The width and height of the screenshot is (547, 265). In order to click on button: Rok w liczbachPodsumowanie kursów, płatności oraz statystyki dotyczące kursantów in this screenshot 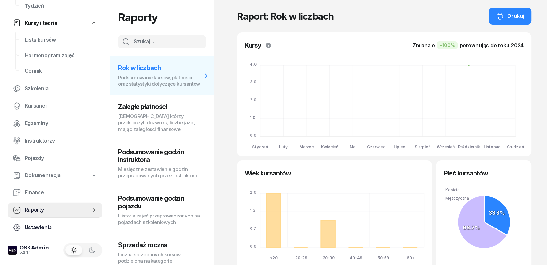, I will do `click(162, 76)`.